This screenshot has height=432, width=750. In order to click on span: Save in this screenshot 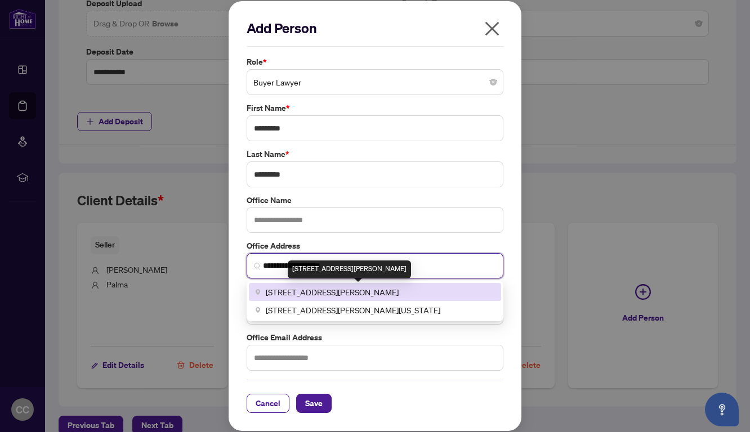, I will do `click(313, 403)`.